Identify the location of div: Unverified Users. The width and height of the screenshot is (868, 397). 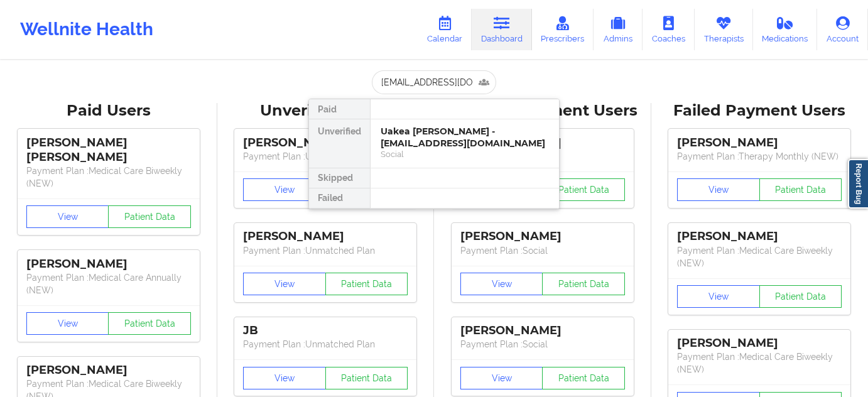
(326, 110).